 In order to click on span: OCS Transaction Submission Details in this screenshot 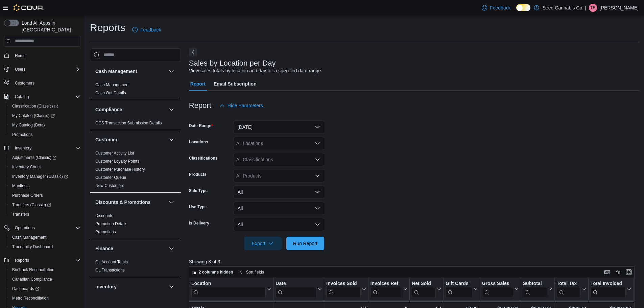, I will do `click(128, 123)`.